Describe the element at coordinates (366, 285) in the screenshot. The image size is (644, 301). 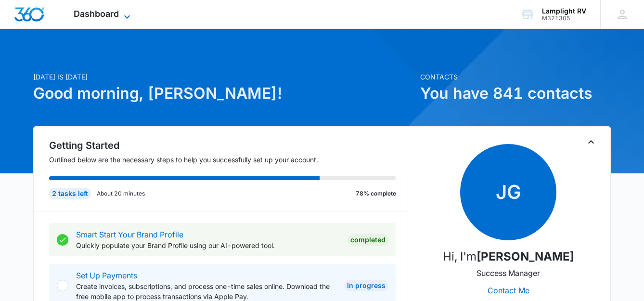
I see `div: In Progress` at that location.